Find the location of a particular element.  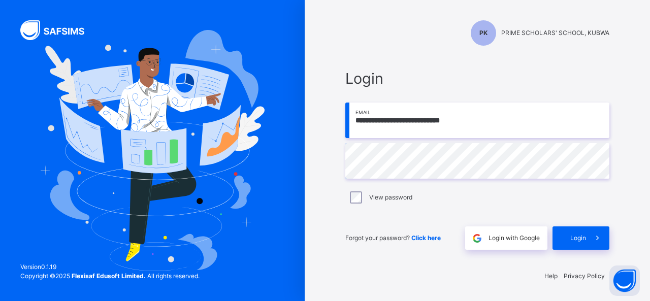

span: Version 0.1.19 is located at coordinates (110, 267).